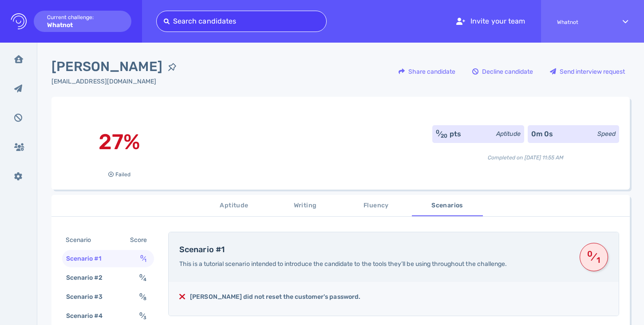  What do you see at coordinates (427, 72) in the screenshot?
I see `button: Share candidate` at bounding box center [427, 72].